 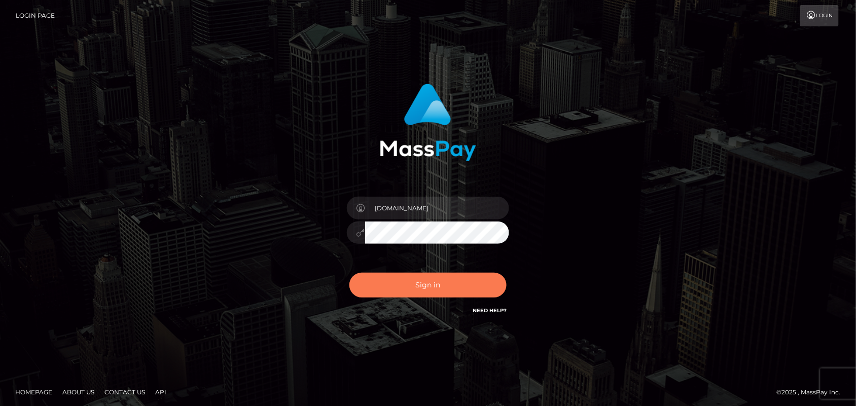 What do you see at coordinates (819, 16) in the screenshot?
I see `a: Login` at bounding box center [819, 16].